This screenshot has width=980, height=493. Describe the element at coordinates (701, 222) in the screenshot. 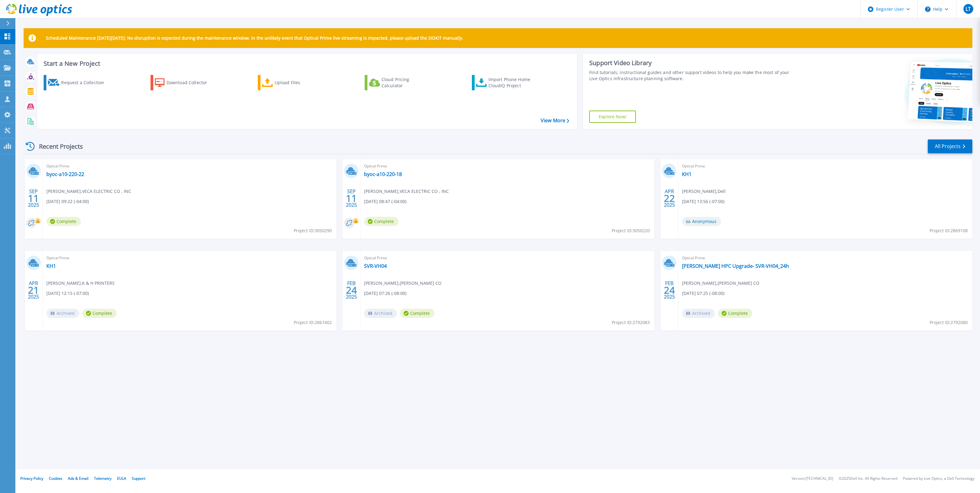

I see `span: Anonymous` at that location.